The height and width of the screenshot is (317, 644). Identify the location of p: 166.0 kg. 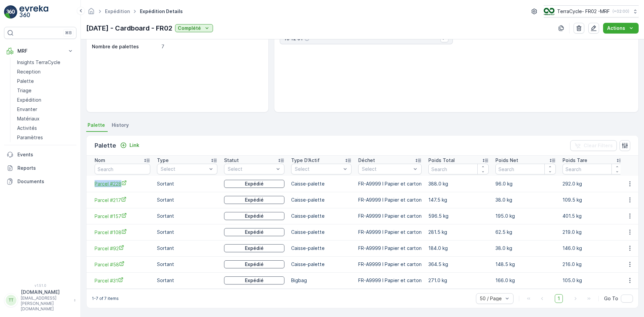
(526, 281).